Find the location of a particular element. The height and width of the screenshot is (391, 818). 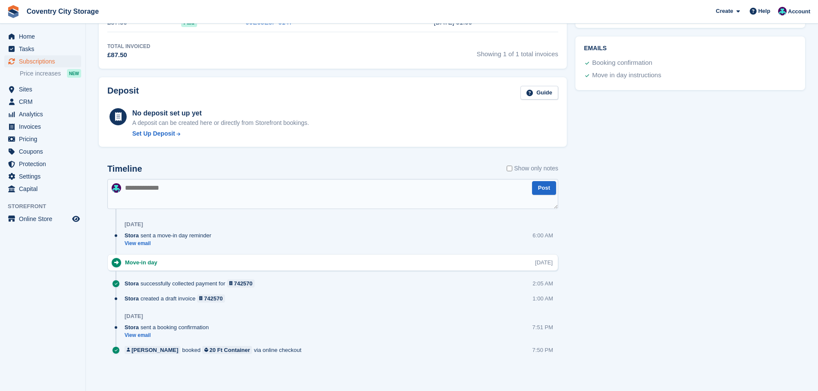

div: booked via online checkout is located at coordinates (215, 350).